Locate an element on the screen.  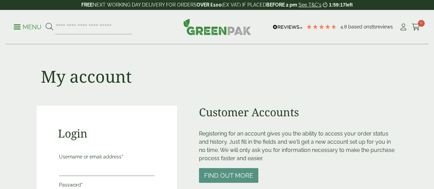
img: GreenPak Supplies is located at coordinates (217, 27).